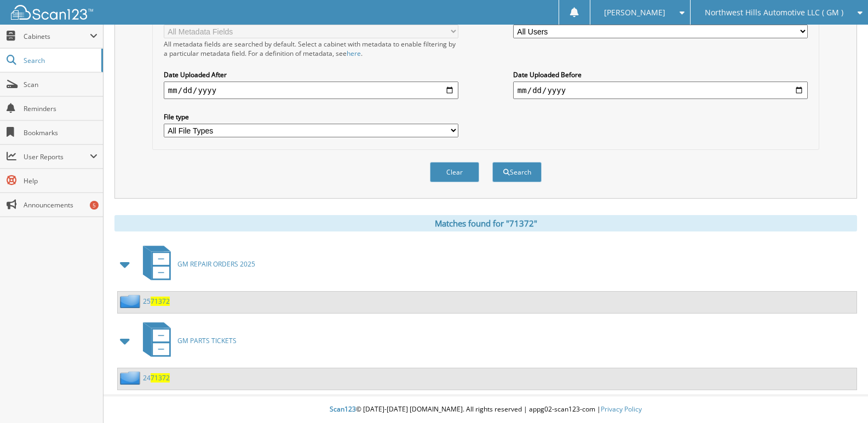 This screenshot has width=868, height=423. Describe the element at coordinates (216, 264) in the screenshot. I see `span: GM REPAIR ORDERS 2025` at that location.